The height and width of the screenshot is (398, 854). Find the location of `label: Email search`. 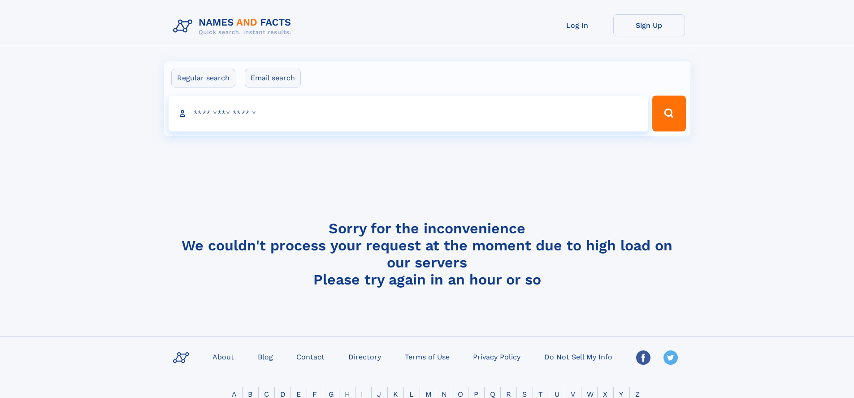

label: Email search is located at coordinates (273, 78).